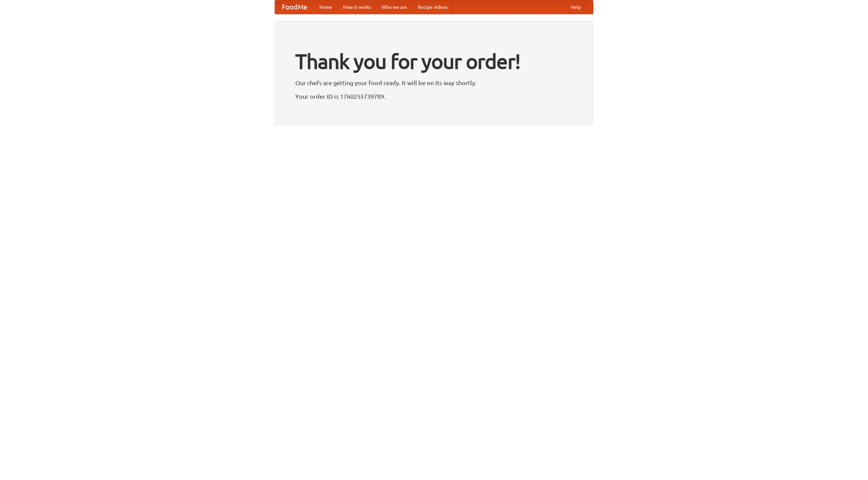 This screenshot has width=868, height=480. I want to click on p: Your order ID is 1760255739789., so click(434, 96).